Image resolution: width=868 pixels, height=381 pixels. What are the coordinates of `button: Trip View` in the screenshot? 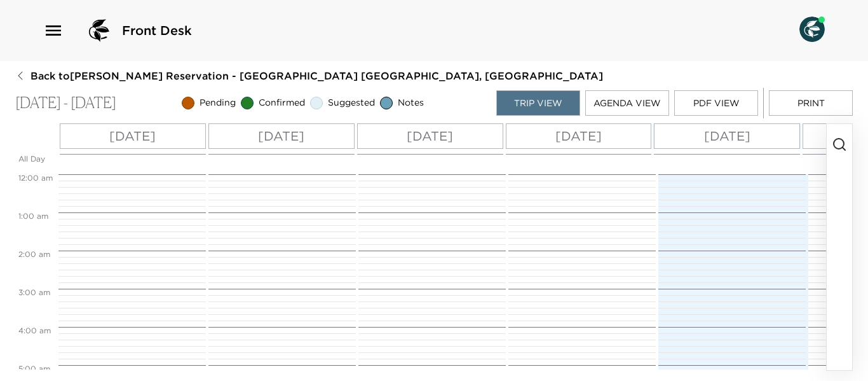 It's located at (538, 103).